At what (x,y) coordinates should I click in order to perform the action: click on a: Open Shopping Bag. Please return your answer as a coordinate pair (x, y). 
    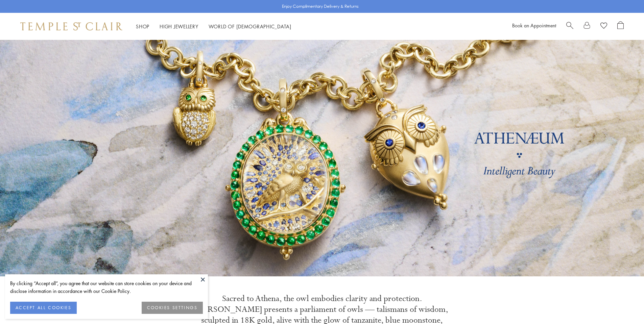
    Looking at the image, I should click on (620, 27).